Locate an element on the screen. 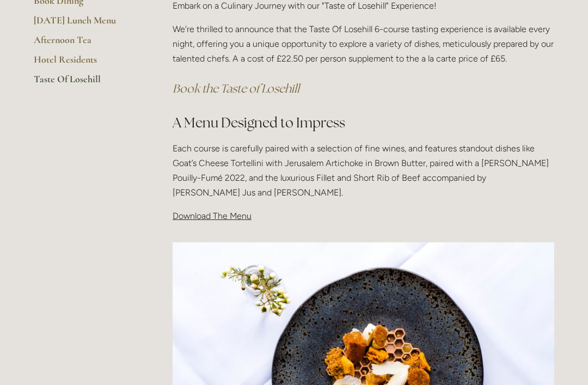 The image size is (588, 385). span: Download The Menu is located at coordinates (212, 216).